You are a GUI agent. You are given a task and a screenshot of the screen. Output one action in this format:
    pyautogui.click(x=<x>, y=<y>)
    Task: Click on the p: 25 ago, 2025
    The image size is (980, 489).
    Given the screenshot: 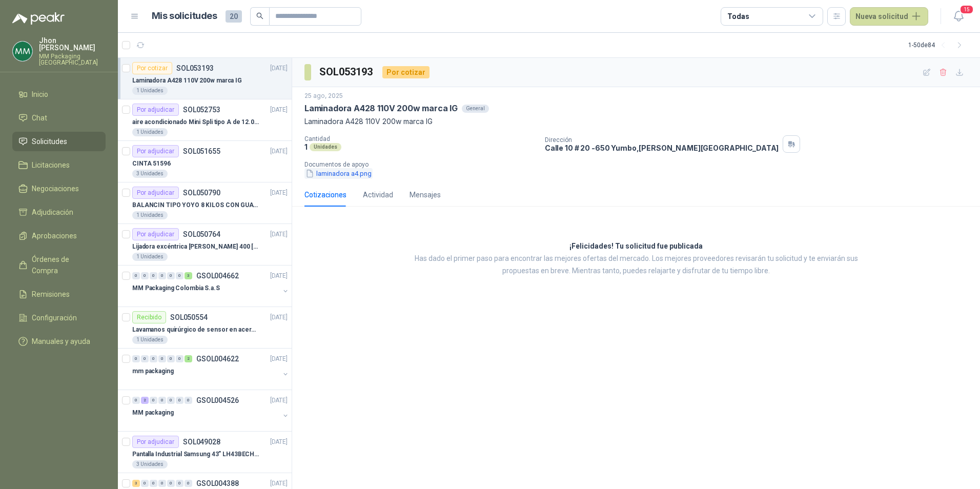 What is the action you would take?
    pyautogui.click(x=323, y=96)
    